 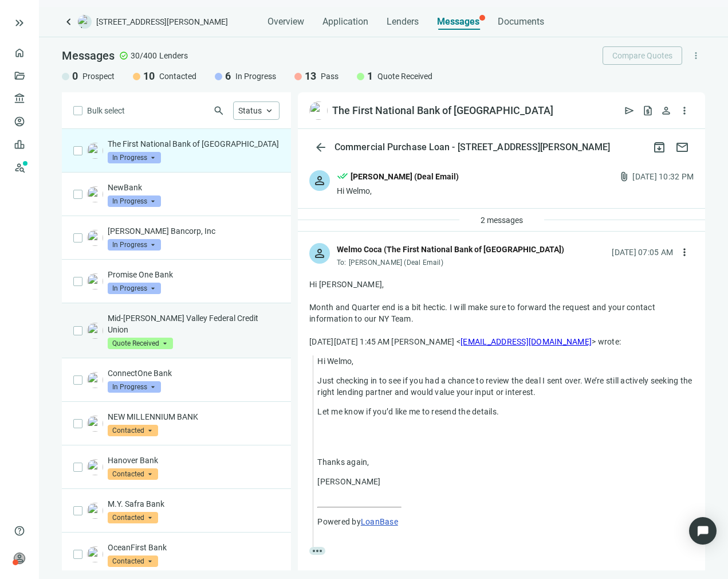 I want to click on p: Hanover Bank, so click(x=194, y=461).